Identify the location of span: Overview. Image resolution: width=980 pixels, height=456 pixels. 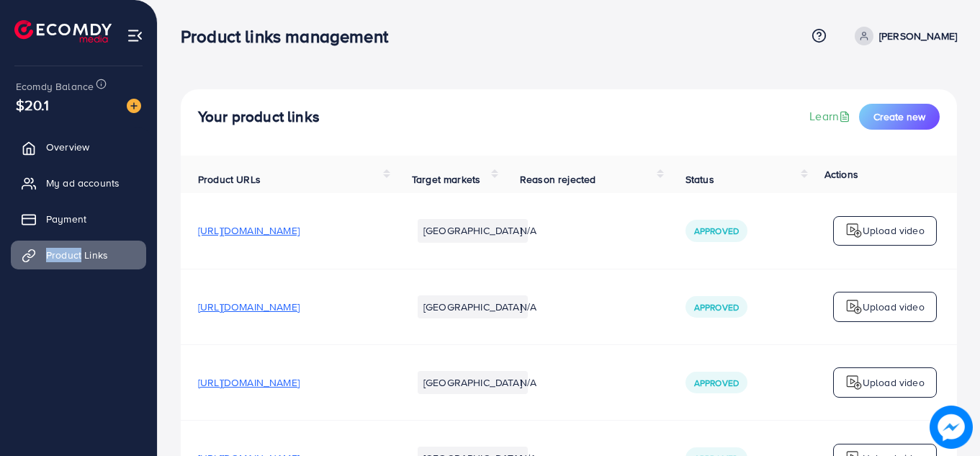
(67, 147).